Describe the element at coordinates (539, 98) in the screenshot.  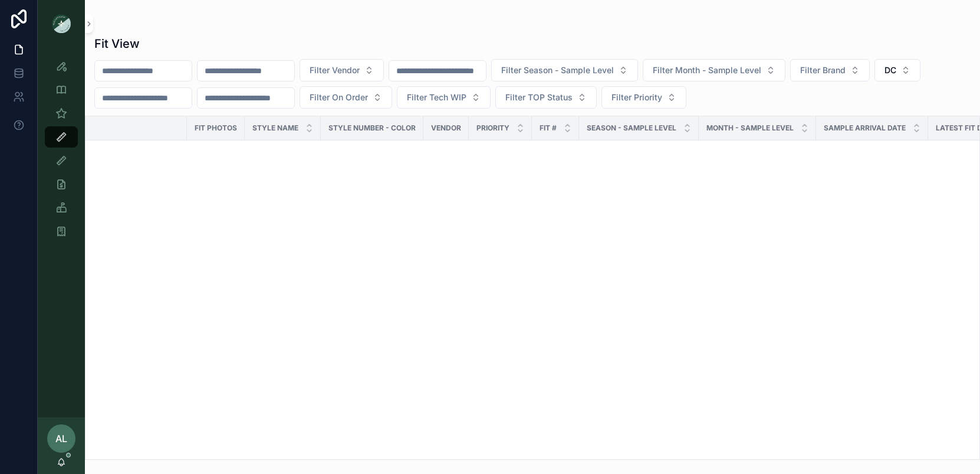
I see `span: Filter TOP Status` at that location.